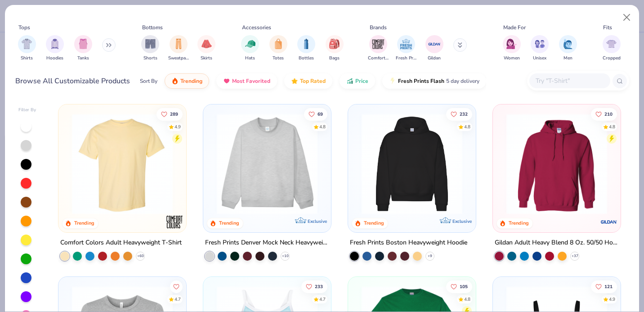 Image resolution: width=644 pixels, height=312 pixels. Describe the element at coordinates (540, 48) in the screenshot. I see `div: filter for Unisex` at that location.